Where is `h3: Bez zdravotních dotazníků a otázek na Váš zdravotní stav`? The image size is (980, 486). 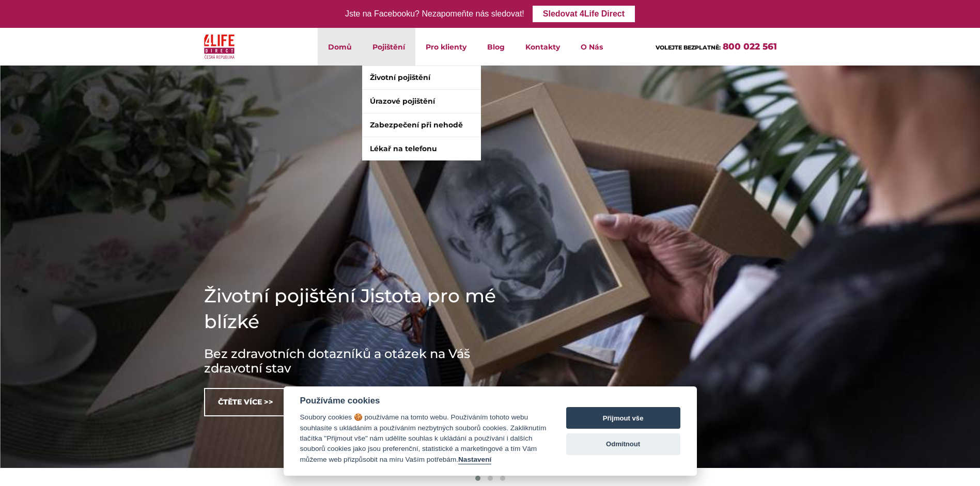
h3: Bez zdravotních dotazníků a otázek na Váš zdravotní stav is located at coordinates (359, 362).